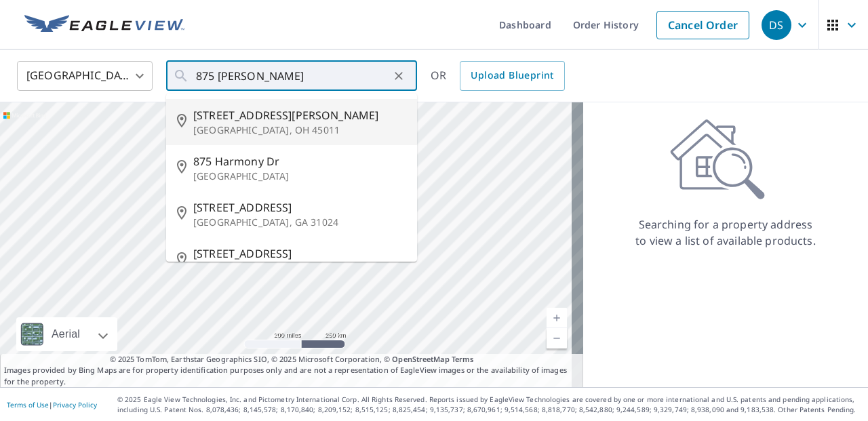  What do you see at coordinates (489, 405) in the screenshot?
I see `p: © 2025 Eagle View Technologies, Inc. and Pictometry International Corp. All Rights Reserved. Repo...` at bounding box center [489, 405].